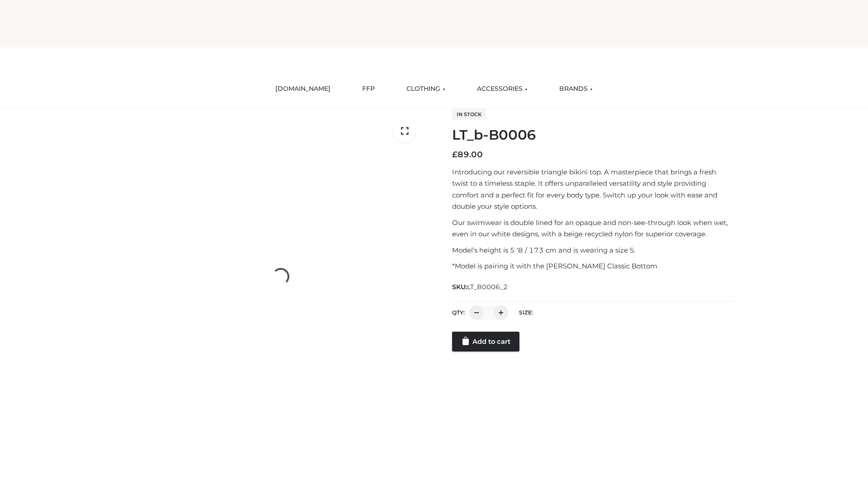 The image size is (868, 488). What do you see at coordinates (526, 313) in the screenshot?
I see `label: Size:` at bounding box center [526, 313].